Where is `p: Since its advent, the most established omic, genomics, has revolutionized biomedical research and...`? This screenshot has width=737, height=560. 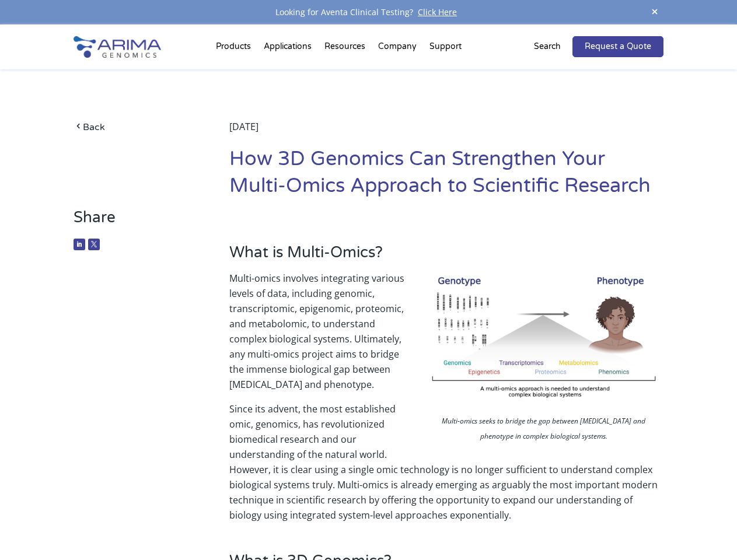
p: Since its advent, the most established omic, genomics, has revolutionized biomedical research and... is located at coordinates (447, 463).